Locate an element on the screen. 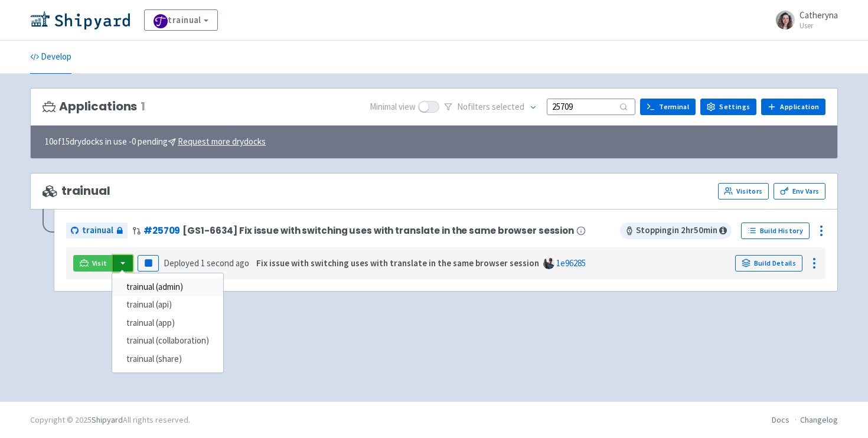  span: Visit is located at coordinates (100, 263).